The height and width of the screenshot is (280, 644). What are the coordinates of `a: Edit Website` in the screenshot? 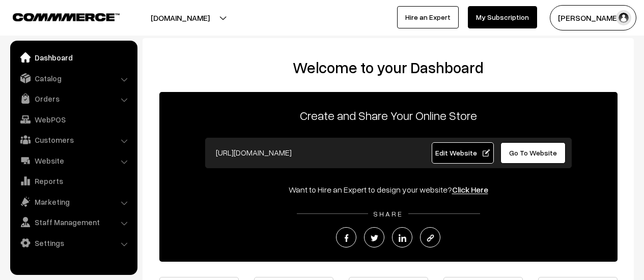 It's located at (463, 153).